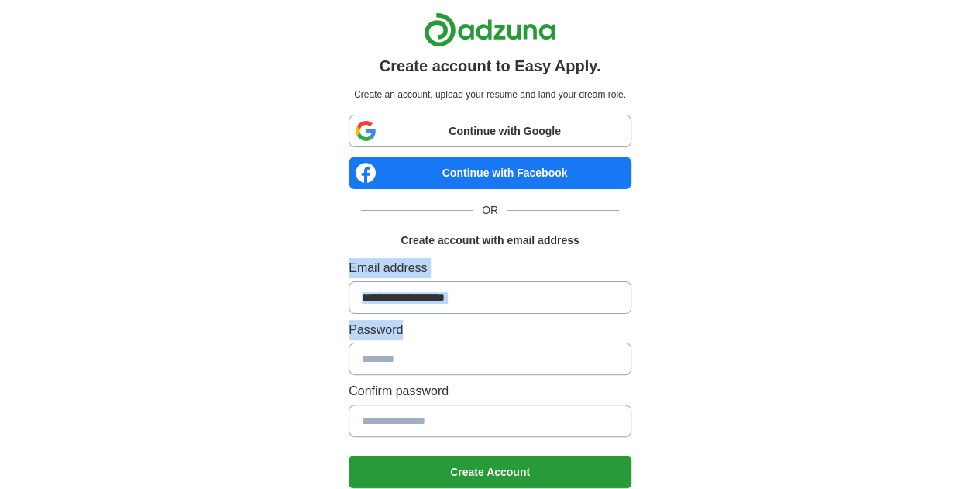  What do you see at coordinates (490, 30) in the screenshot?
I see `img: Adzuna logo` at bounding box center [490, 30].